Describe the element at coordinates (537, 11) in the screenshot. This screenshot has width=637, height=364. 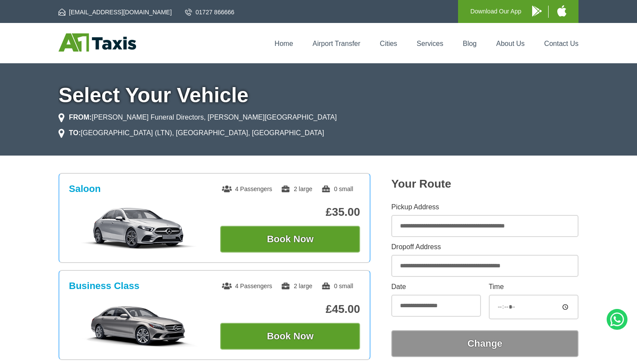
I see `img: A1 Taxis Android App` at that location.